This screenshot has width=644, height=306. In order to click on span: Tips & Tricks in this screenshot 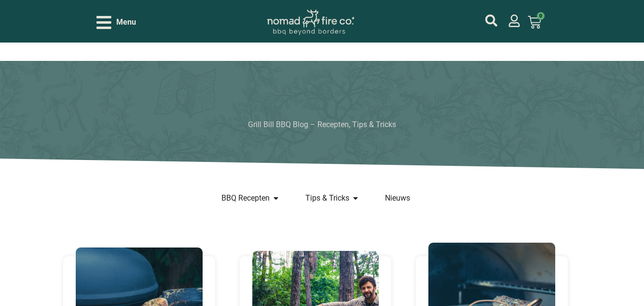, I will do `click(327, 198)`.